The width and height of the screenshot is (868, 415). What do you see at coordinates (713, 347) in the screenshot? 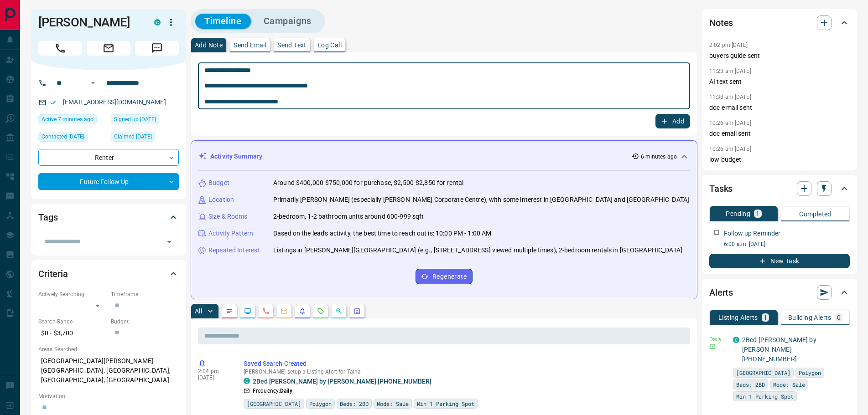
I see `svg: Email` at bounding box center [713, 347].